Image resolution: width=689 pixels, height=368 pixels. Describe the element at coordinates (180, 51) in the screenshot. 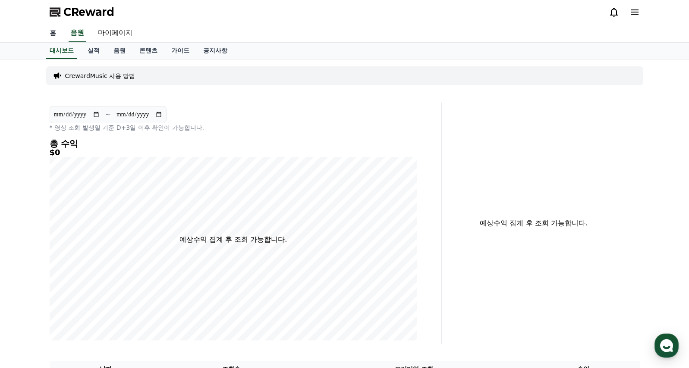

I see `a: 가이드` at that location.